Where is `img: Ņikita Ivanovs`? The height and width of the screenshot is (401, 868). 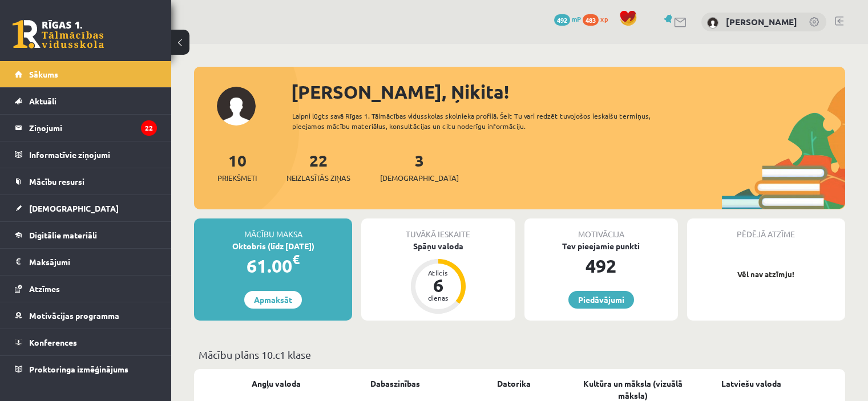
img: Ņikita Ivanovs is located at coordinates (713, 23).